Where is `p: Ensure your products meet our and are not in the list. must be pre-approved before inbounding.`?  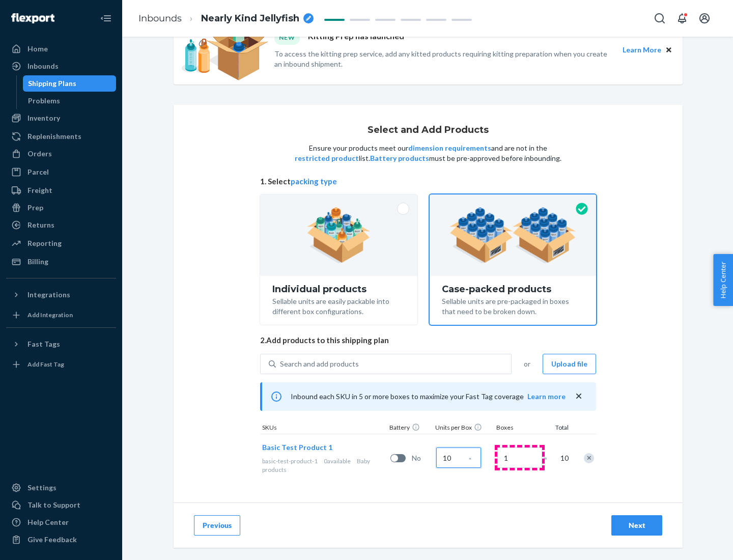 p: Ensure your products meet our and are not in the list. must be pre-approved before inbounding. is located at coordinates (428, 153).